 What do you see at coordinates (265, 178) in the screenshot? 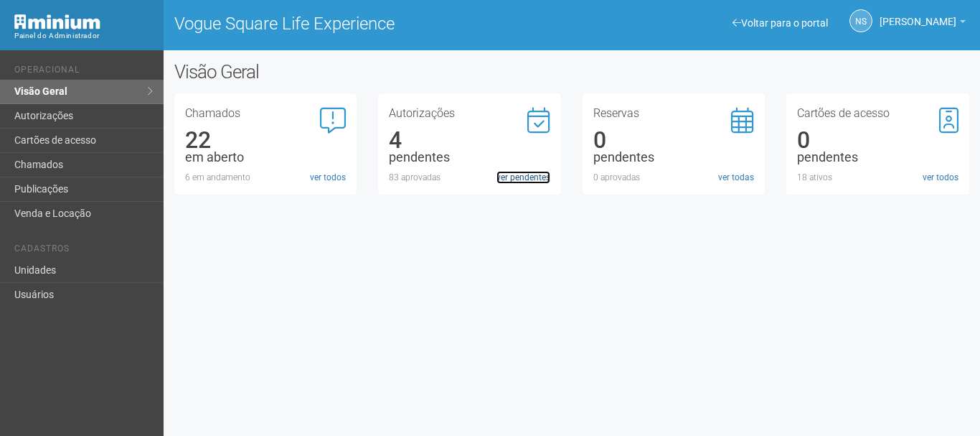
I see `div: 6 em andamento` at bounding box center [265, 178].